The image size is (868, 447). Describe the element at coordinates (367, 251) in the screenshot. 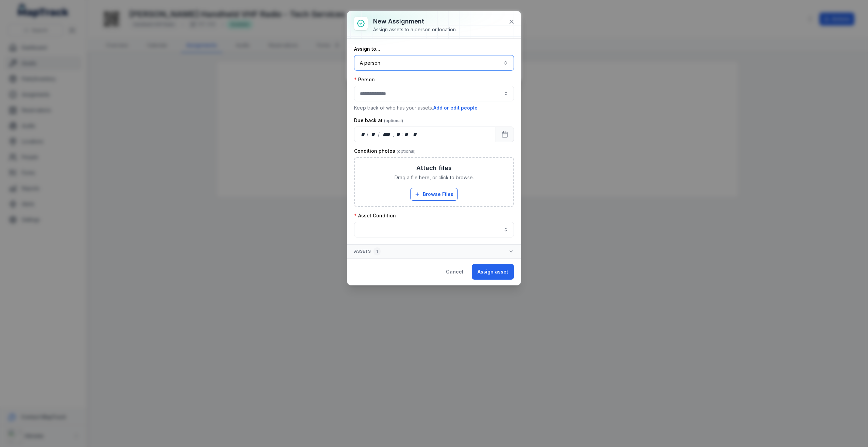

I see `span: Assets` at that location.